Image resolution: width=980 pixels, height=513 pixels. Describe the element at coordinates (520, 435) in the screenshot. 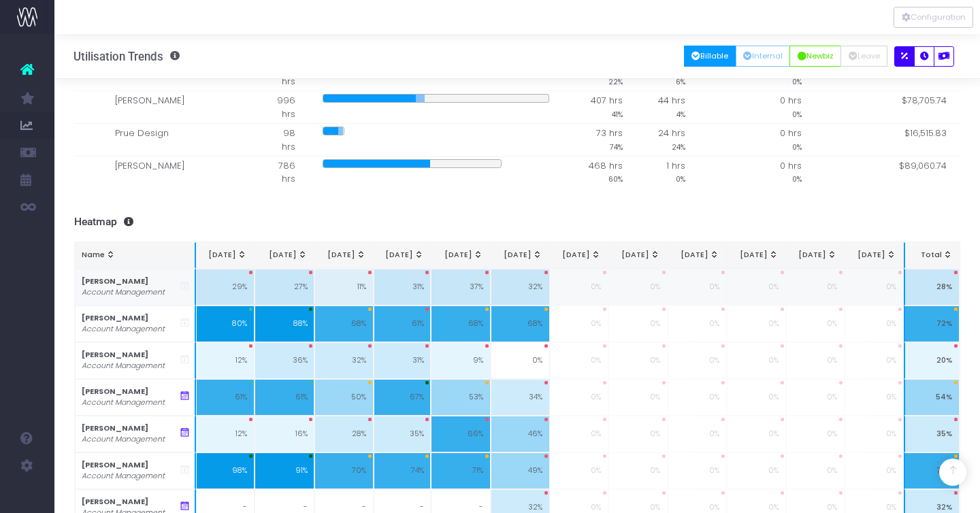

I see `td: 46%` at that location.